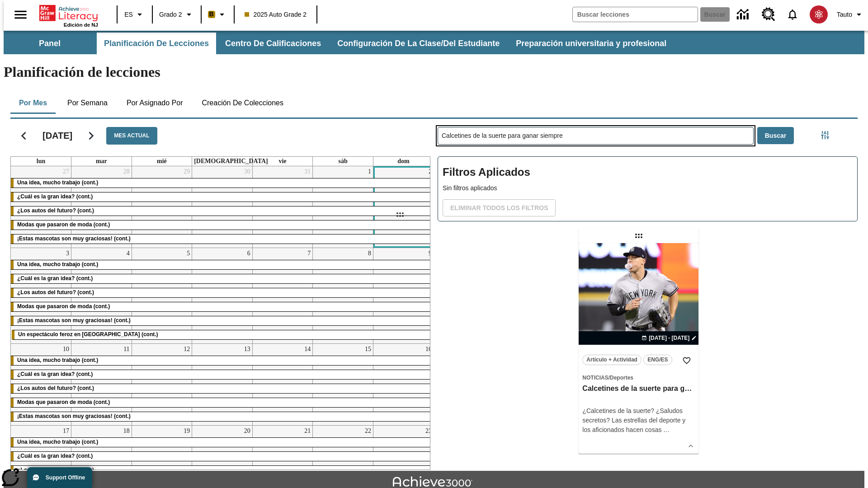 The image size is (868, 488). Describe the element at coordinates (247, 431) in the screenshot. I see `a: 20 de noviembre de 2025` at that location.